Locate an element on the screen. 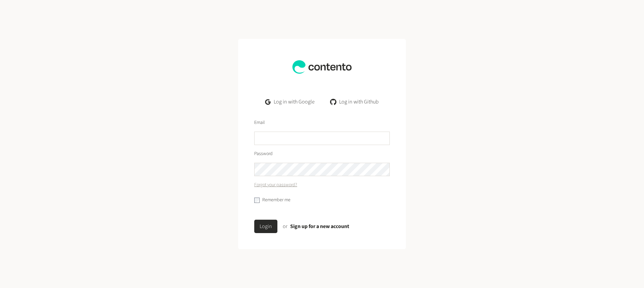 This screenshot has width=644, height=288. a: Forgot your password? is located at coordinates (276, 185).